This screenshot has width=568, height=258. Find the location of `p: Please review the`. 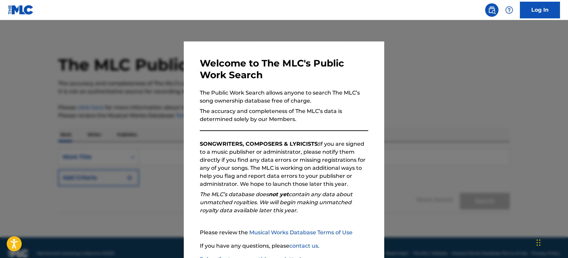

p: Please review the is located at coordinates (284, 233).